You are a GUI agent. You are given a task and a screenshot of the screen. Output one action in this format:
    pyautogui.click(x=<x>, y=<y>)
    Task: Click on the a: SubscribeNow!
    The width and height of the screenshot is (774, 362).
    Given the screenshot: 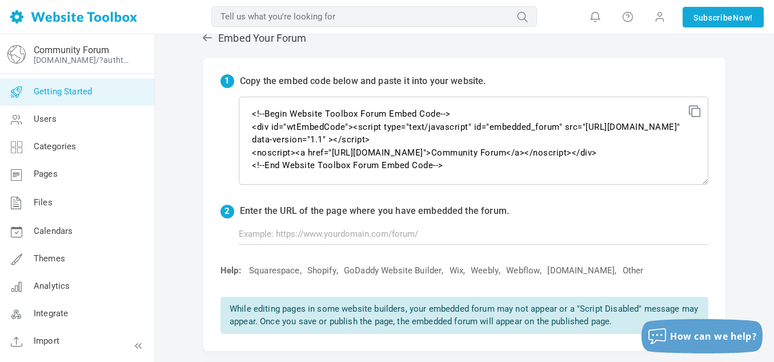 What is the action you would take?
    pyautogui.click(x=723, y=17)
    